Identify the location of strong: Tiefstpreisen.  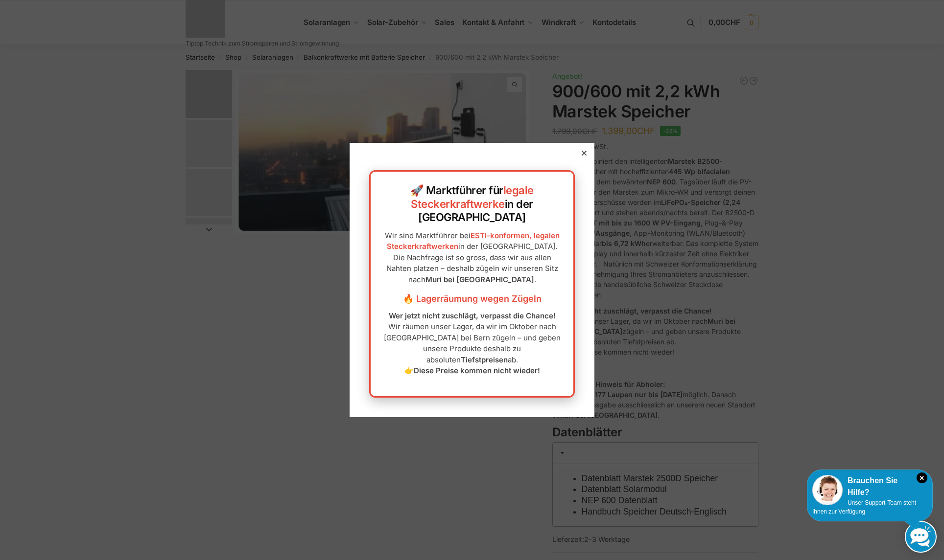
(484, 359).